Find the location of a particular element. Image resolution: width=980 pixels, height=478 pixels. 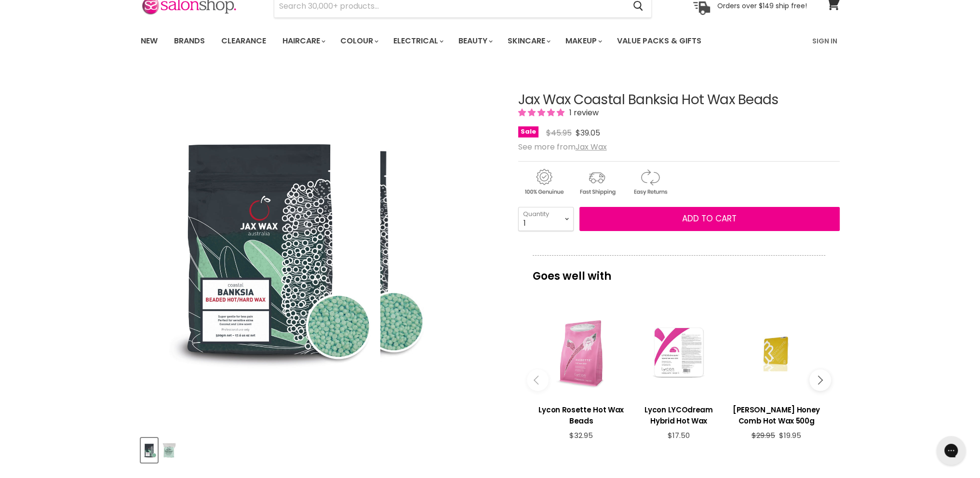

ul: Main menu is located at coordinates (446, 41).